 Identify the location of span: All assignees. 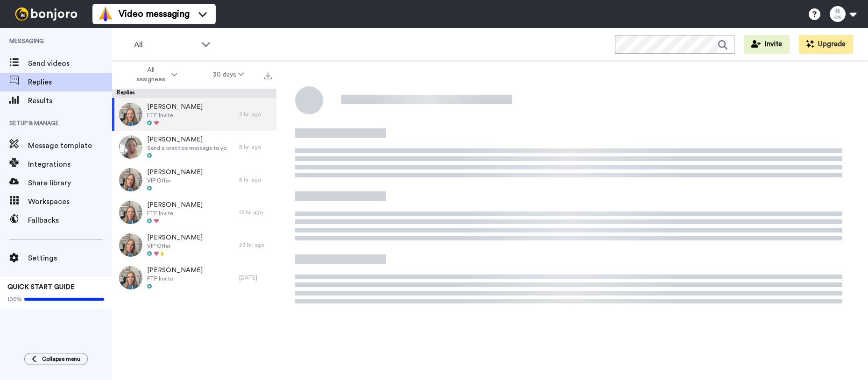
(150, 74).